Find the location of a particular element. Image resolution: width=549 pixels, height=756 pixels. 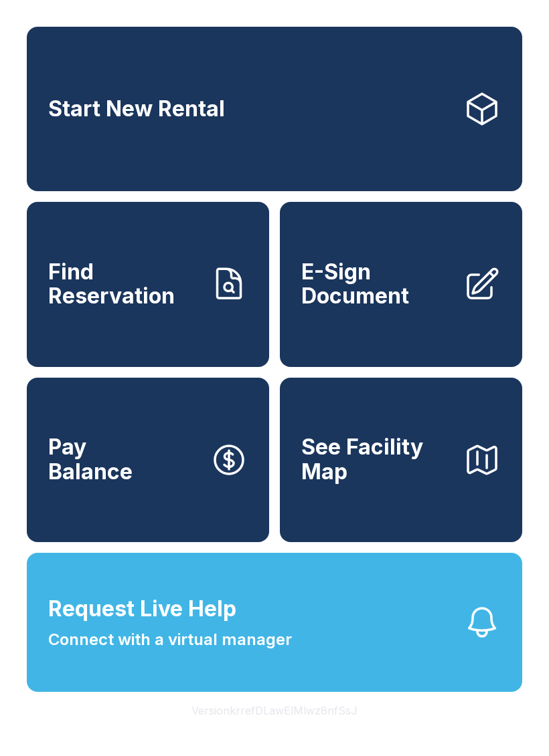

button: Request Live HelpConnect with a virtual manager is located at coordinates (274, 623).